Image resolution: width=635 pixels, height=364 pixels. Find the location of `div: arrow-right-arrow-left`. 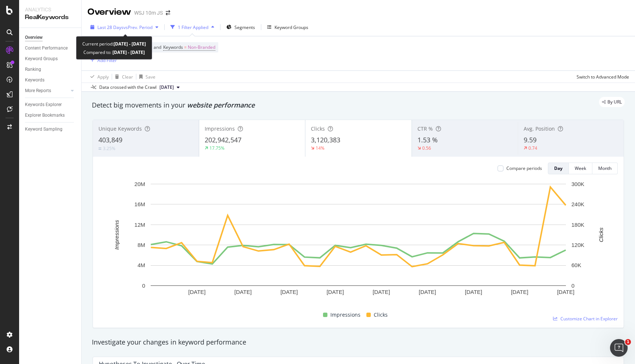

div: arrow-right-arrow-left is located at coordinates (168, 13).